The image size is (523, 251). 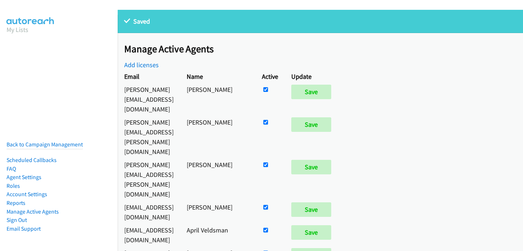 What do you see at coordinates (17, 220) in the screenshot?
I see `a: Sign Out` at bounding box center [17, 220].